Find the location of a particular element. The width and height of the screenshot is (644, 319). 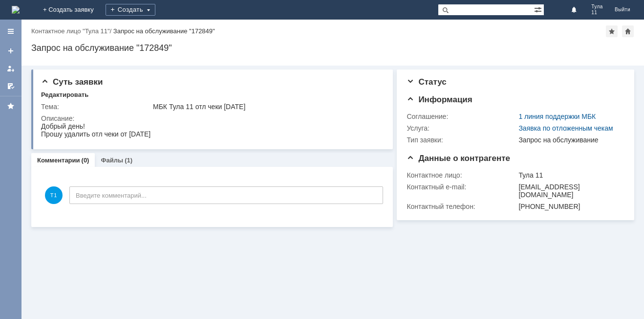

div: Тула 11 is located at coordinates (569, 175).